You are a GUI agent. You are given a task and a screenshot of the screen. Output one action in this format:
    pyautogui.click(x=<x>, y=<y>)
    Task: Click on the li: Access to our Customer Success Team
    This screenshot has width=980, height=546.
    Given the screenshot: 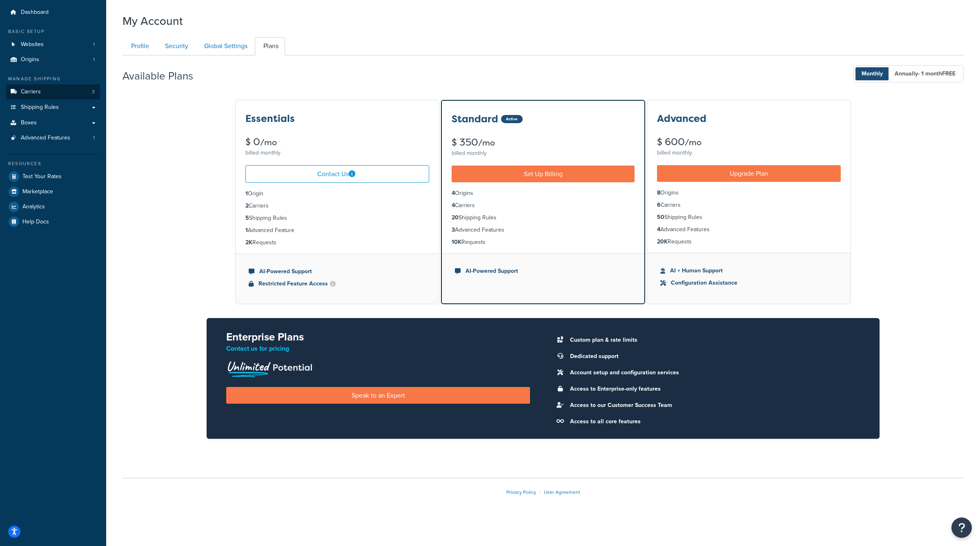 What is the action you would take?
    pyautogui.click(x=713, y=405)
    